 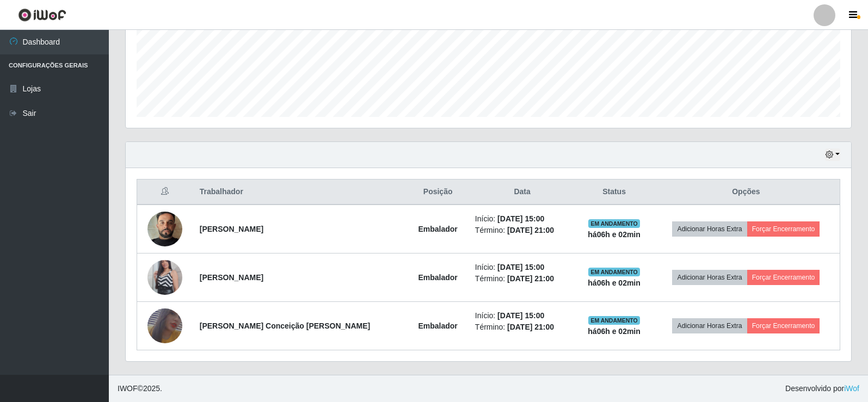 I want to click on img: 1732360371404.jpeg, so click(x=165, y=229).